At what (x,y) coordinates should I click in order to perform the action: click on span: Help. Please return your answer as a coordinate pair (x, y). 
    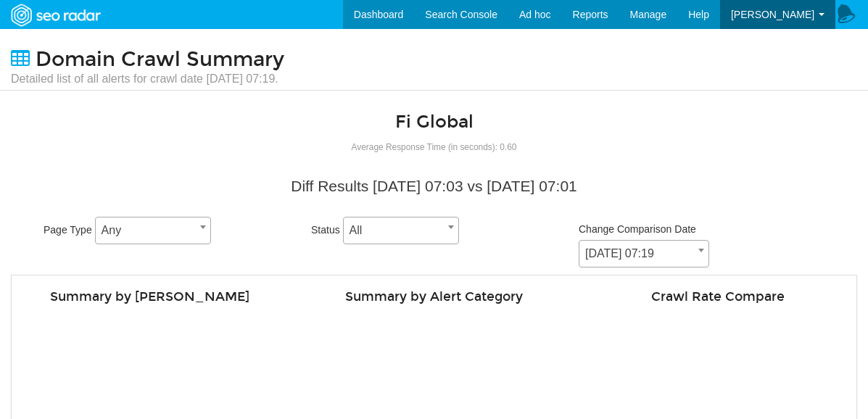
    Looking at the image, I should click on (699, 15).